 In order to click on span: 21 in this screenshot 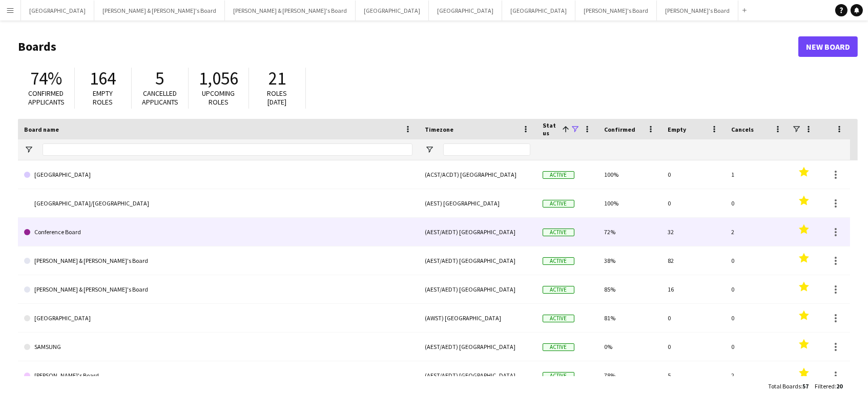, I will do `click(277, 78)`.